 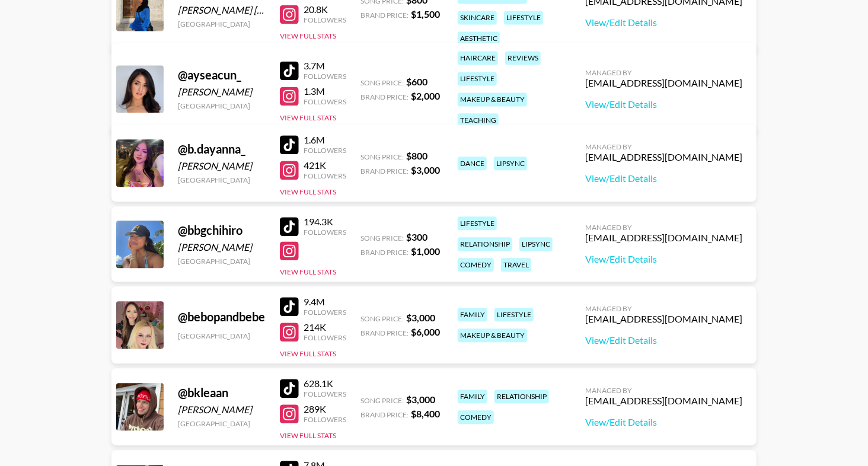 I want to click on strong: $ 600, so click(x=417, y=81).